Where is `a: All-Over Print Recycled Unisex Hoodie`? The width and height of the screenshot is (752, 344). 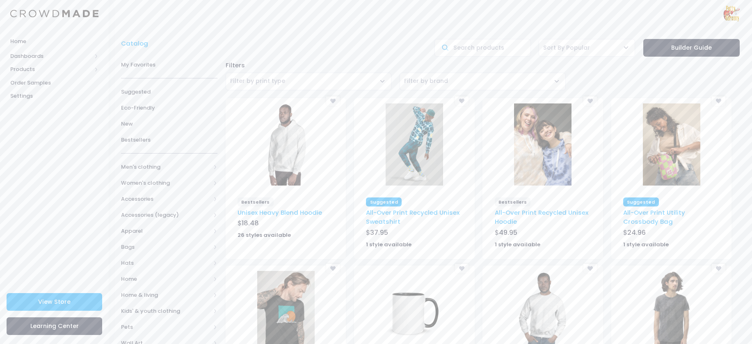 a: All-Over Print Recycled Unisex Hoodie is located at coordinates (542, 217).